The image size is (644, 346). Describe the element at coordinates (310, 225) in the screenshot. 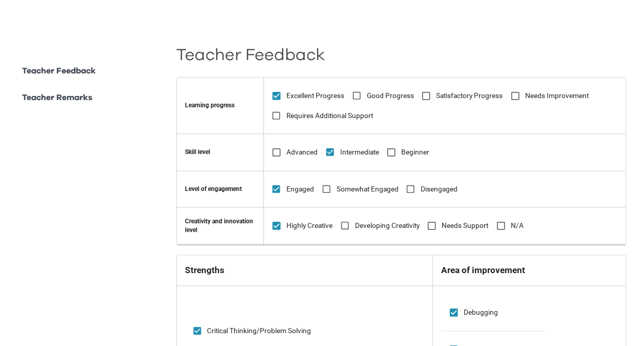

I see `span: Highly Creative` at that location.